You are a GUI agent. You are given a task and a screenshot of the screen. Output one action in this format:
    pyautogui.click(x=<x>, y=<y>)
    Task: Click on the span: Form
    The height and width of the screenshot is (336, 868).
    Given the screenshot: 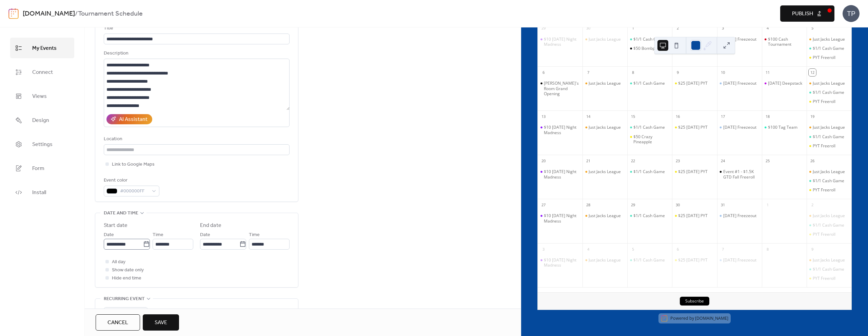 What is the action you would take?
    pyautogui.click(x=39, y=168)
    